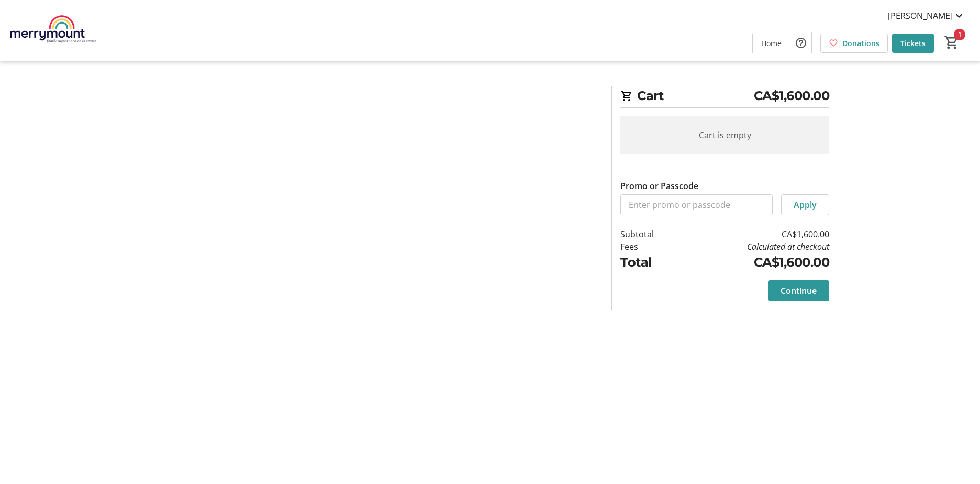 The width and height of the screenshot is (980, 484). What do you see at coordinates (650, 262) in the screenshot?
I see `td: Total` at bounding box center [650, 262].